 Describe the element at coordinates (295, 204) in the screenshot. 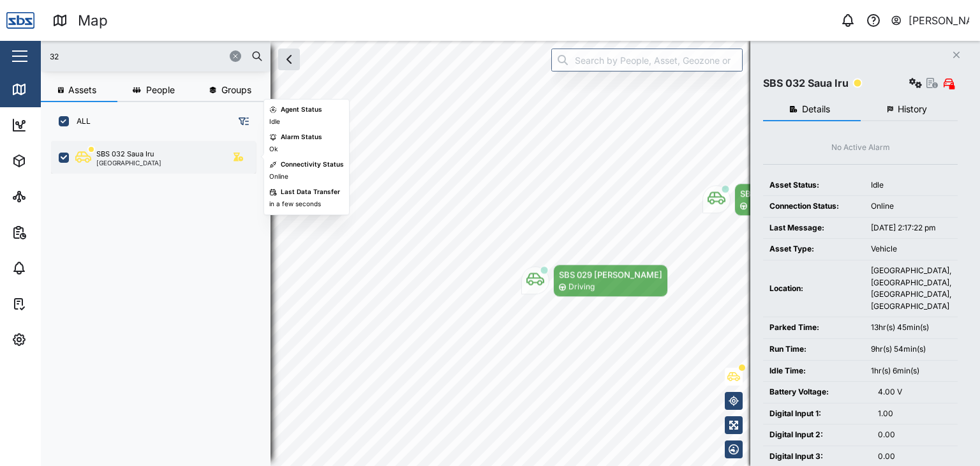

I see `div: in a few seconds` at that location.